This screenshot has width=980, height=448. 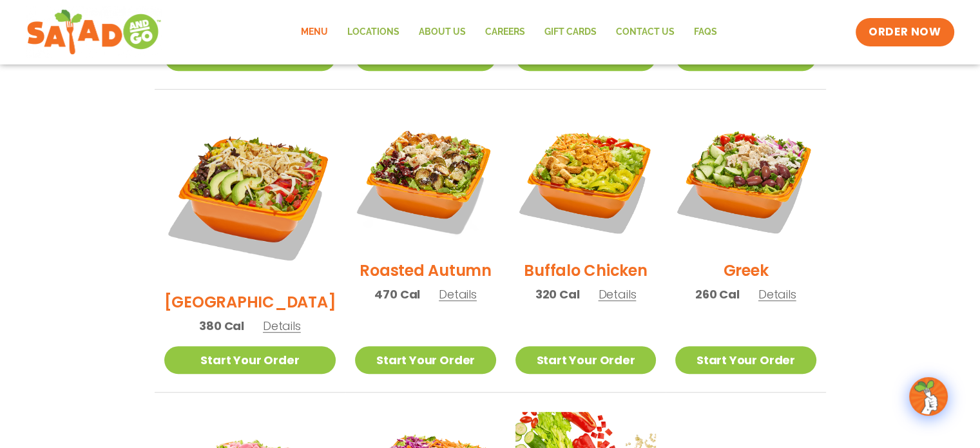 I want to click on a: FAQs, so click(x=706, y=32).